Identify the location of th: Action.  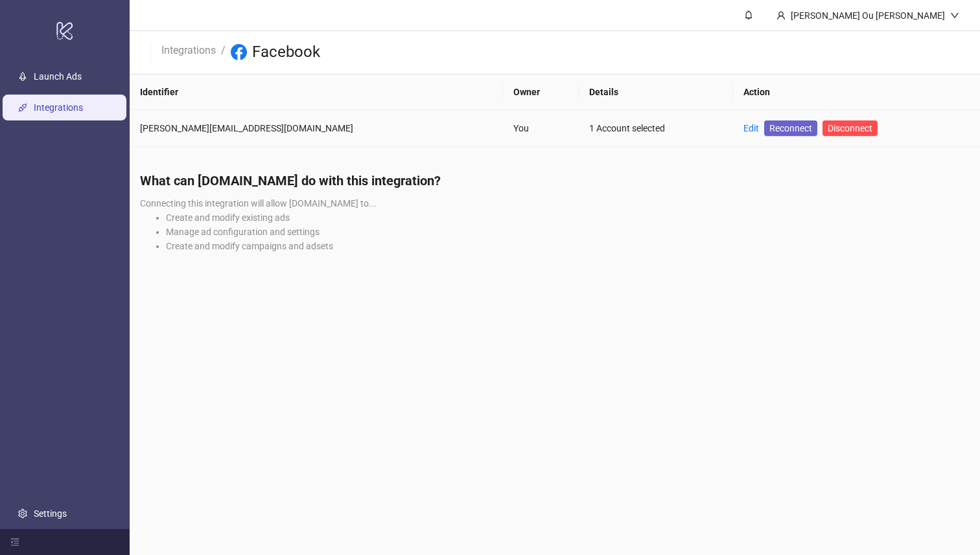
(855, 92).